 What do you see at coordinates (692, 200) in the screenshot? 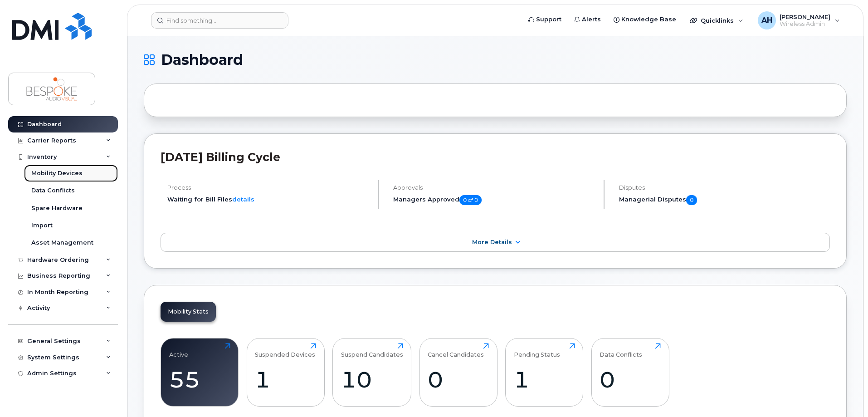
I see `span: 0` at bounding box center [692, 200].